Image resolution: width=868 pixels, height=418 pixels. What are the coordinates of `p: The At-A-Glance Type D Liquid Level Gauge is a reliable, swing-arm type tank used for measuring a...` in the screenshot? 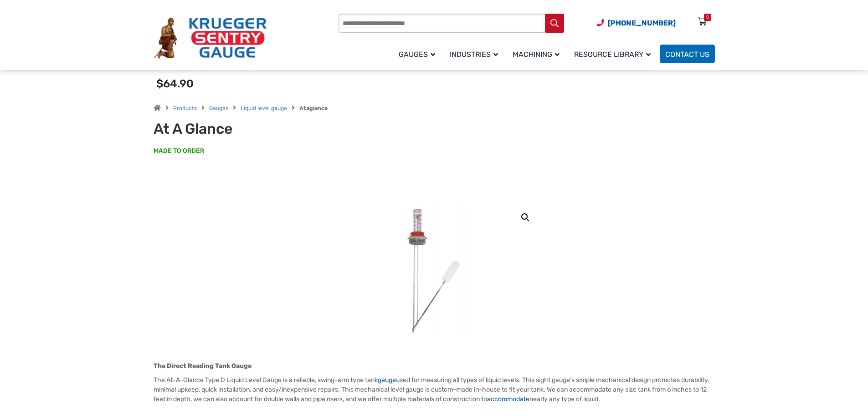 It's located at (434, 390).